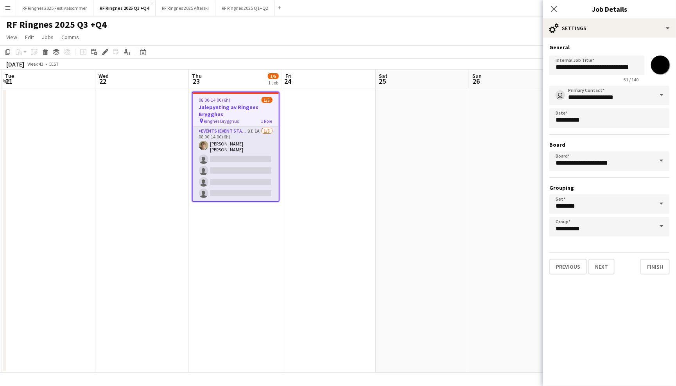  Describe the element at coordinates (273, 83) in the screenshot. I see `div: 1 Job` at that location.